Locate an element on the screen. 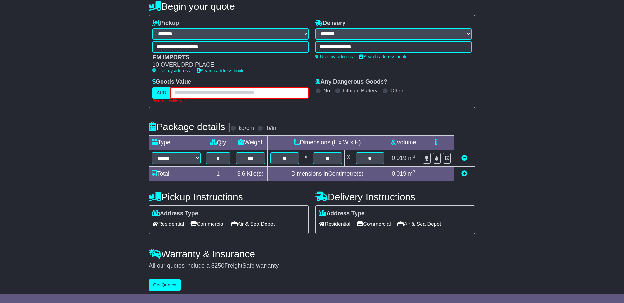 This screenshot has height=303, width=624. div: Please provide value is located at coordinates (230, 101).